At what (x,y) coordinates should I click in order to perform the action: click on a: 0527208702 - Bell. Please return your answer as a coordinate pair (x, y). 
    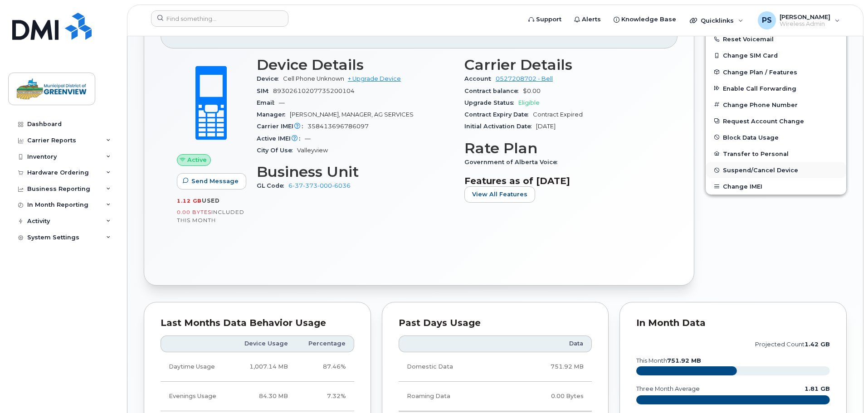
    Looking at the image, I should click on (524, 79).